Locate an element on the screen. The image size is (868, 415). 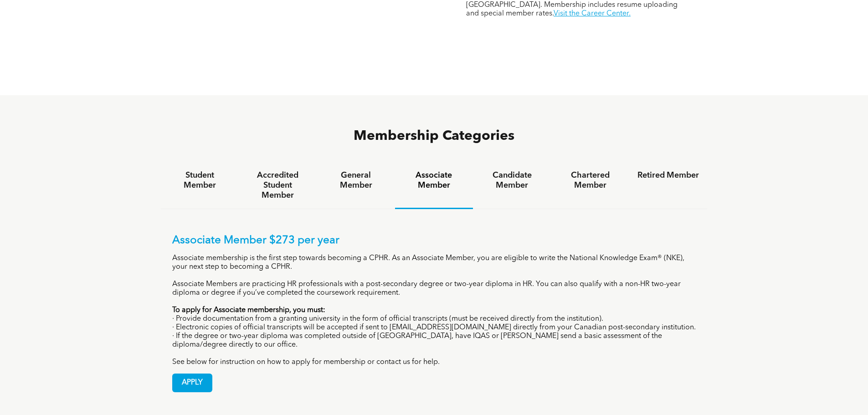
strong: To apply for Associate membership, you must: is located at coordinates (249, 310).